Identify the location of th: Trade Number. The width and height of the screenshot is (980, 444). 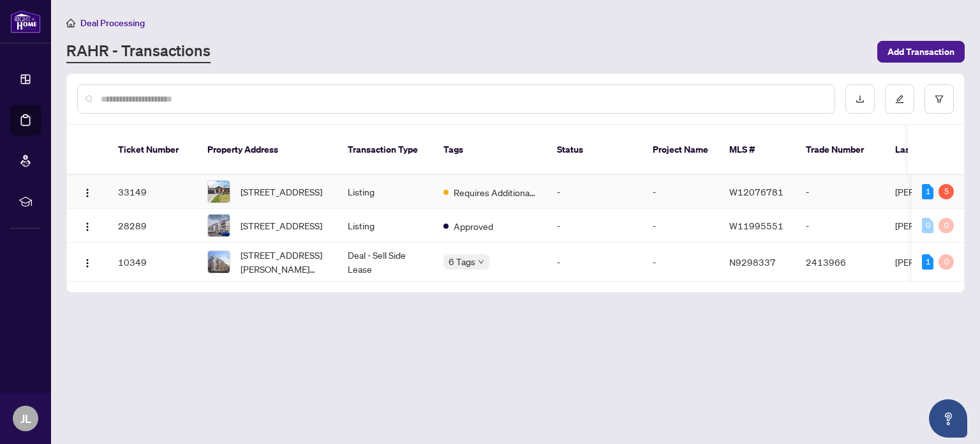
(841, 150).